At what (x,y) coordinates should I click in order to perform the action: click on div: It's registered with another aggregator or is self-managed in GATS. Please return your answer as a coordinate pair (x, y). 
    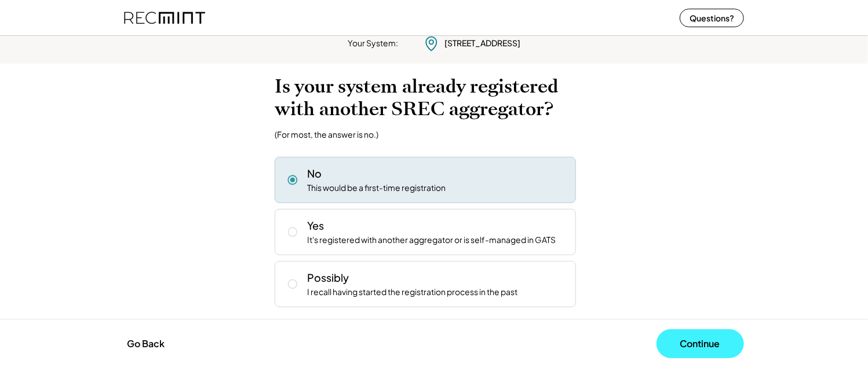
    Looking at the image, I should click on (431, 240).